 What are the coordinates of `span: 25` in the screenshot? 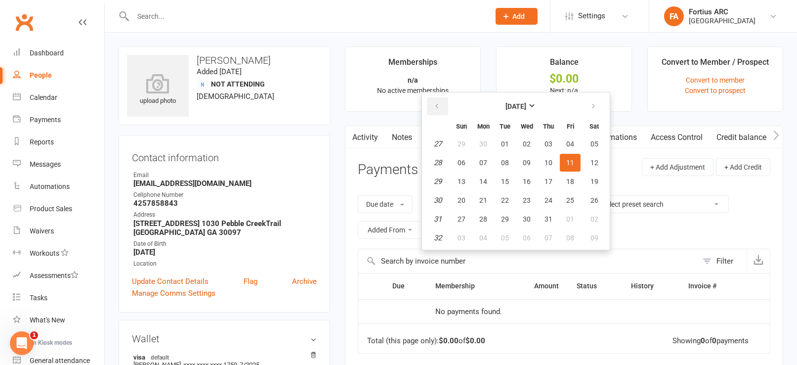 It's located at (570, 200).